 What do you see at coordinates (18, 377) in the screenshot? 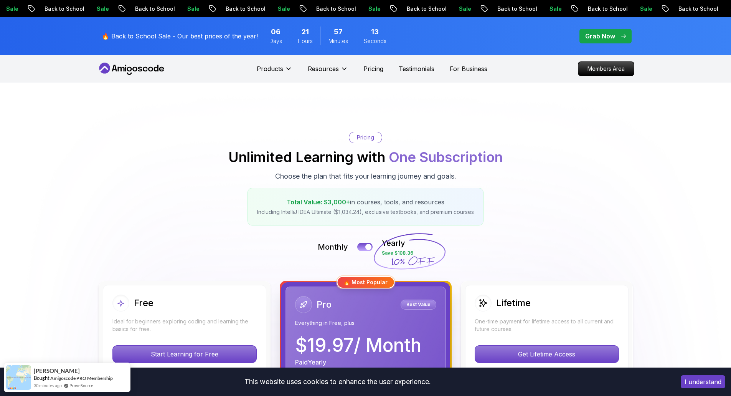
I see `img: provesource social proof notification image` at bounding box center [18, 377].